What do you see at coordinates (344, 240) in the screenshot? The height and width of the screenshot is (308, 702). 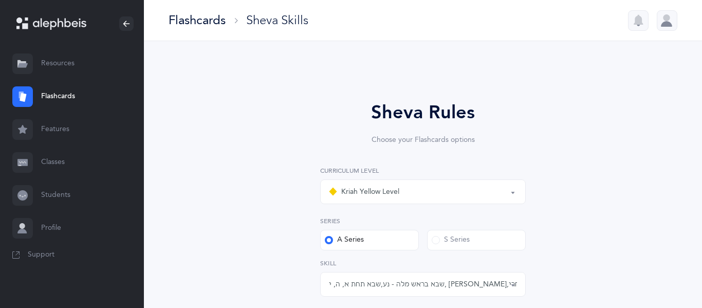 I see `div: A Series` at bounding box center [344, 240].